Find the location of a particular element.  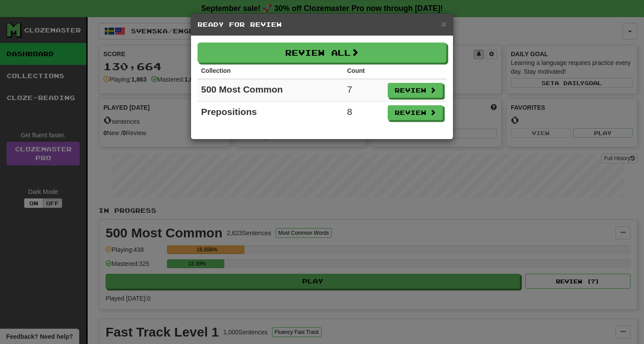

button: Review All is located at coordinates (322, 53).